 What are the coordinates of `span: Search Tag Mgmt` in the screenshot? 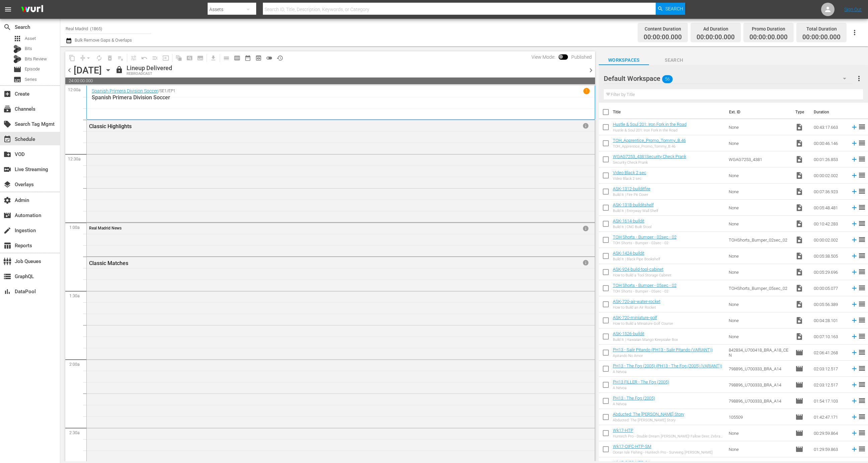 It's located at (8, 124).